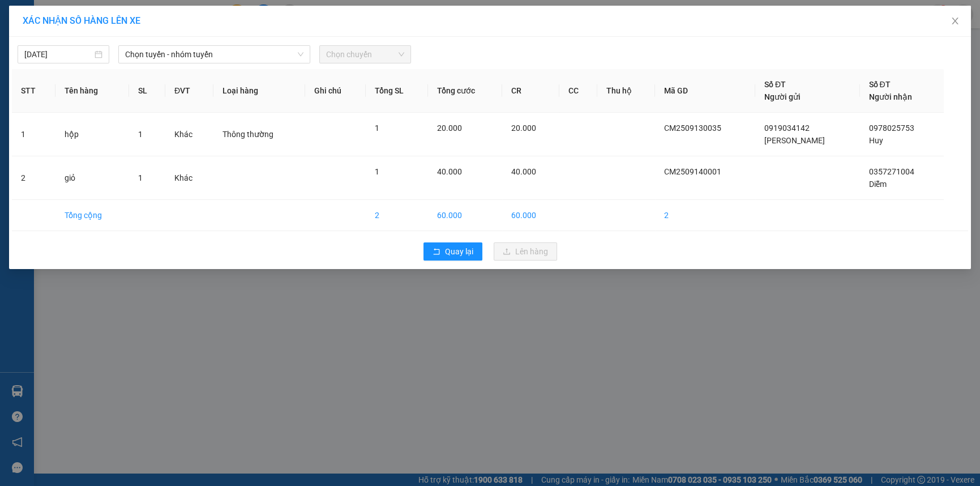 Image resolution: width=980 pixels, height=486 pixels. Describe the element at coordinates (459, 251) in the screenshot. I see `span: Quay lại` at that location.